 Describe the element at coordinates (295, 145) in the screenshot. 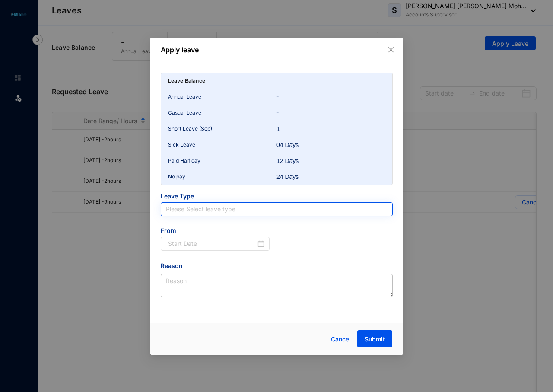

I see `div: 04 Days` at that location.